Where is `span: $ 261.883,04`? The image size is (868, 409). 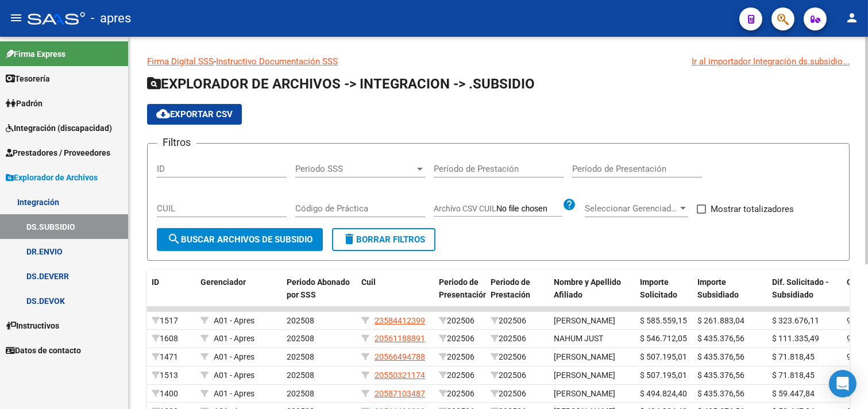
span: $ 261.883,04 is located at coordinates (721, 320).